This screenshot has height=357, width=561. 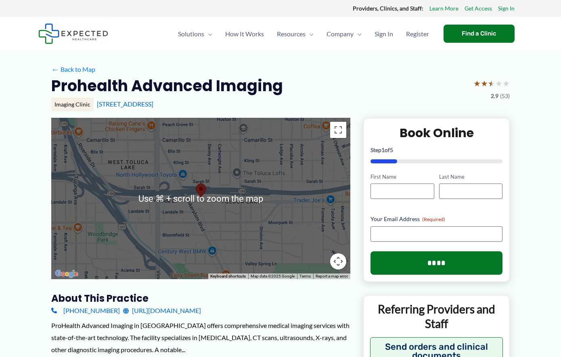 I want to click on label: Your Email Address, so click(x=436, y=219).